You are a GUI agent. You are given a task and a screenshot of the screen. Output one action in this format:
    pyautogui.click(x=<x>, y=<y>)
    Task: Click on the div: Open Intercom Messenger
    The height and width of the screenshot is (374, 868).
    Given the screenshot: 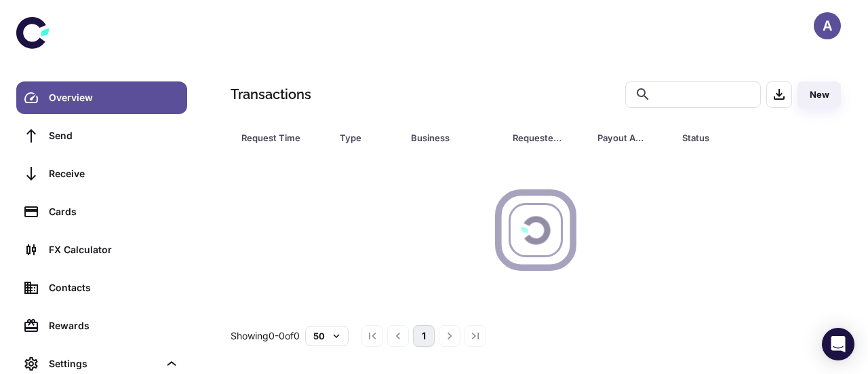 What is the action you would take?
    pyautogui.click(x=838, y=344)
    